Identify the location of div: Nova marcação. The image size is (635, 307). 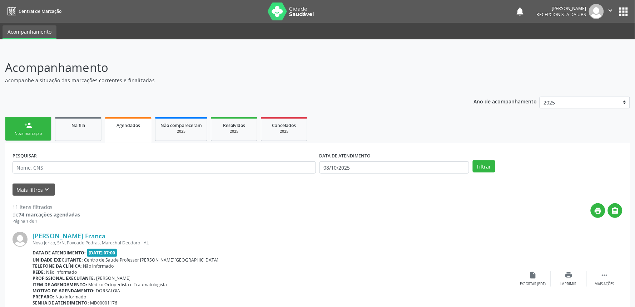
(28, 133).